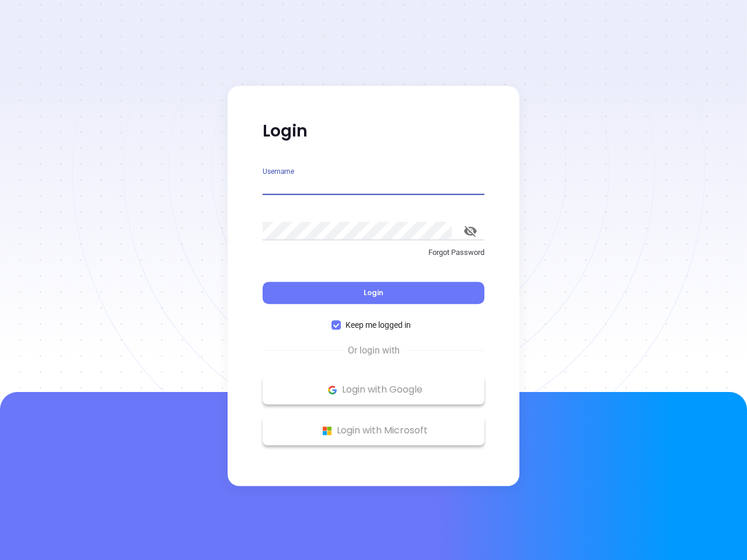 This screenshot has height=560, width=747. I want to click on p: Login, so click(373, 131).